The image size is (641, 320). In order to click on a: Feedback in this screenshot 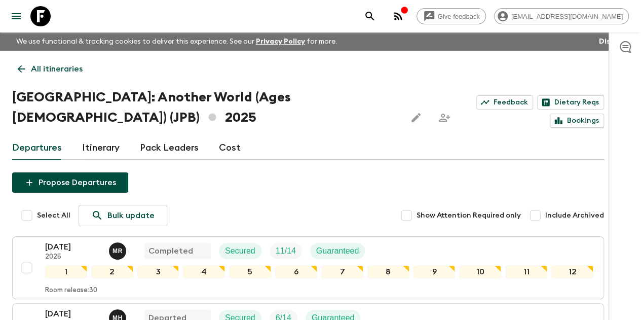, I will do `click(505, 102)`.